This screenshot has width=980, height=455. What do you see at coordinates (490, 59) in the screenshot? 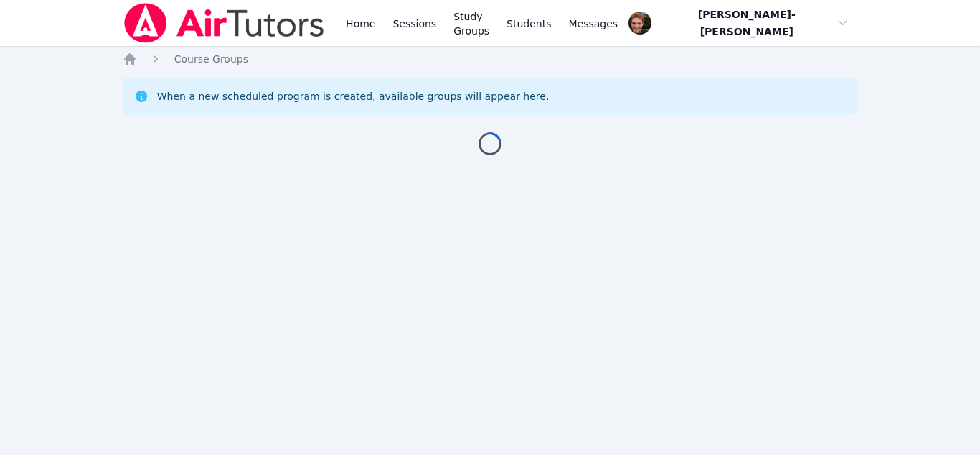
I see `nav: Breadcrumb` at bounding box center [490, 59].